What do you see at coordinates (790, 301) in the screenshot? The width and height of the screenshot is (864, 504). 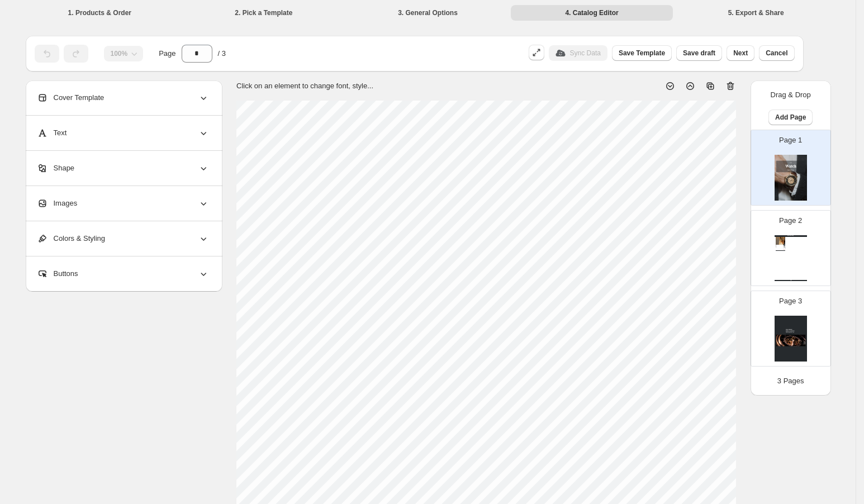 I see `p: Page 3` at bounding box center [790, 301].